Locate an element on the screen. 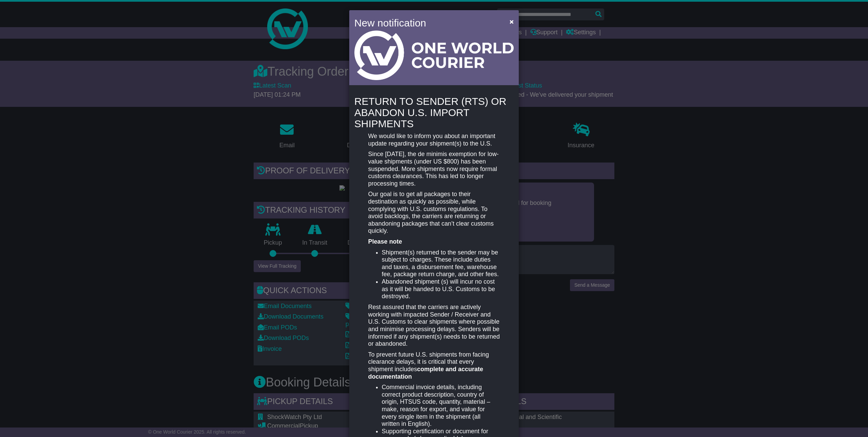  button: Close is located at coordinates (512, 22).